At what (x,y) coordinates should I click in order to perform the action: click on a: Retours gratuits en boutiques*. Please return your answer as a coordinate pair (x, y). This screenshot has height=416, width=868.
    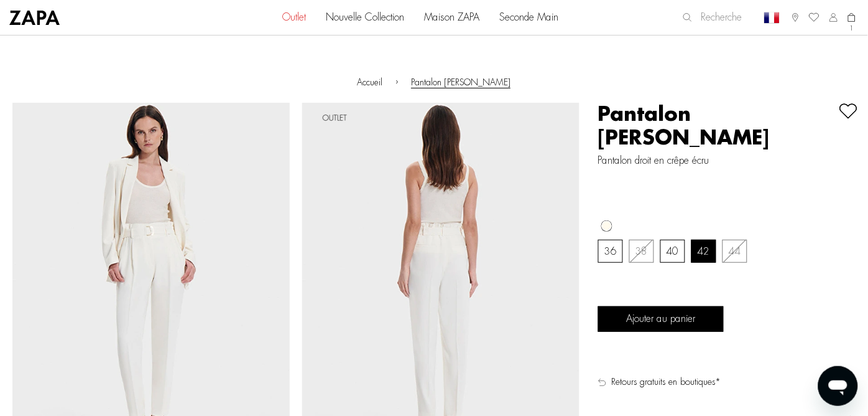
    Looking at the image, I should click on (728, 382).